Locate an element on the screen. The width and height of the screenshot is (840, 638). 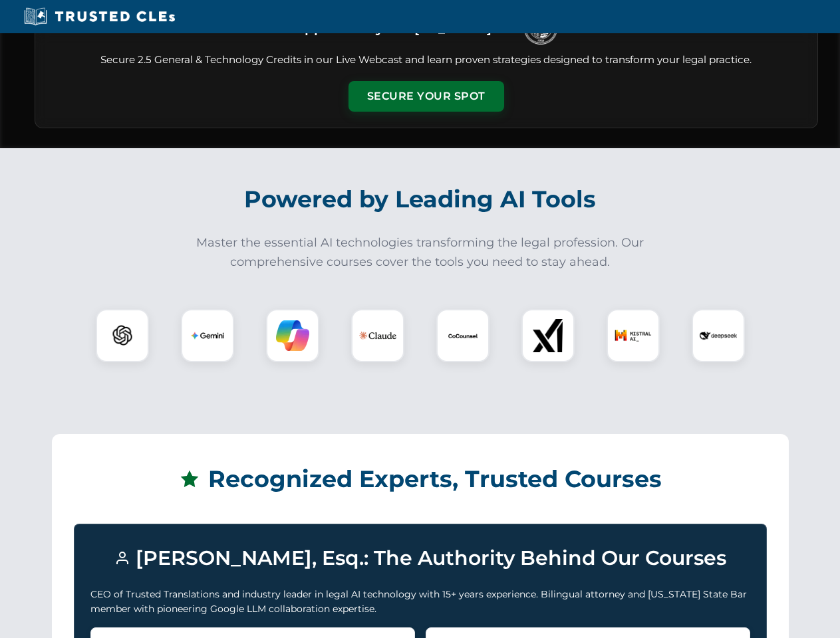
img: CoCounsel Logo is located at coordinates (463, 335).